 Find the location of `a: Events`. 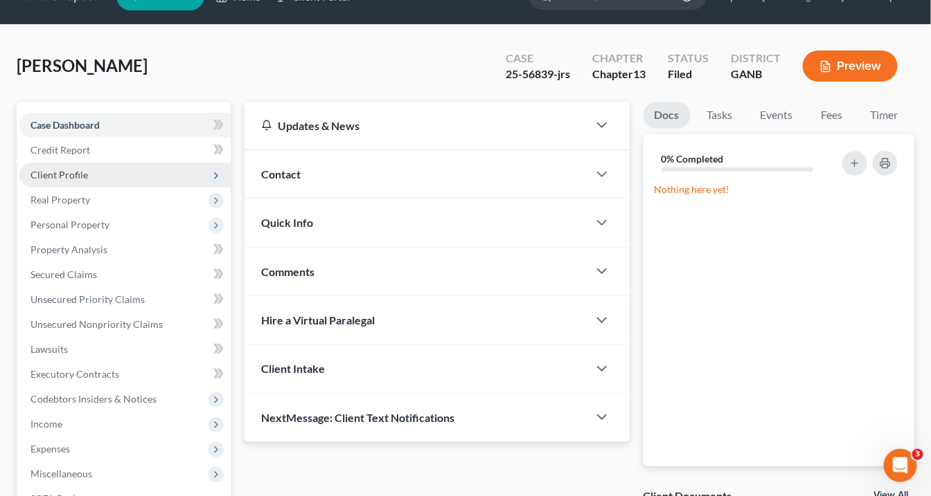

a: Events is located at coordinates (776, 115).